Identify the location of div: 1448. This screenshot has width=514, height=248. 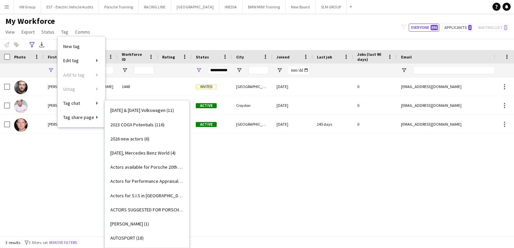
(138, 87).